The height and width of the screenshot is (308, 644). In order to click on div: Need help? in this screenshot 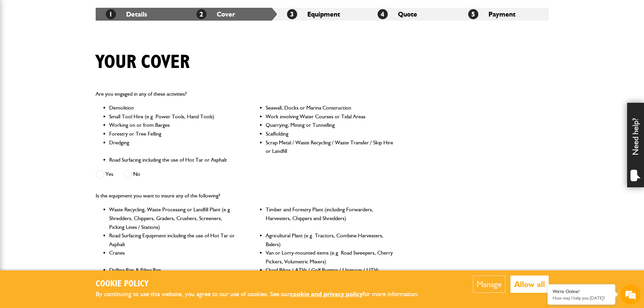, I will do `click(635, 145)`.